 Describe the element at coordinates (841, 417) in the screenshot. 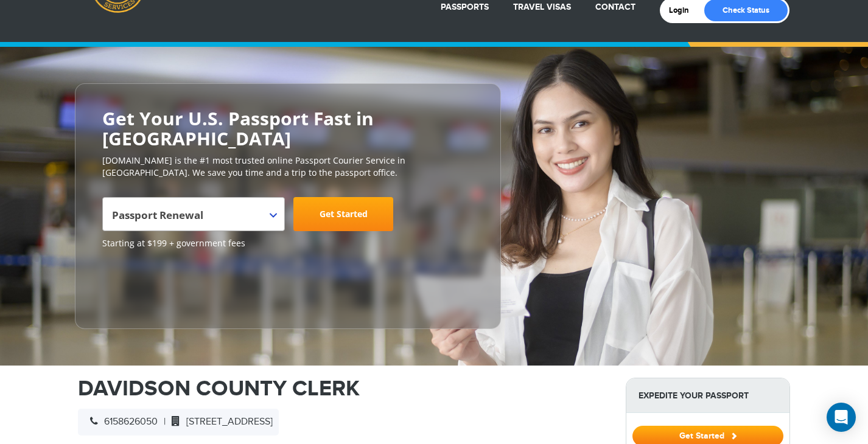

I see `div: Open Intercom Messenger` at that location.